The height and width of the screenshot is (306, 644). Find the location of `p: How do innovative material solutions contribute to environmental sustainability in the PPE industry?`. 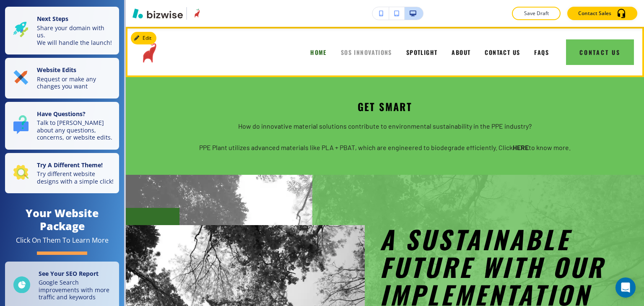

p: How do innovative material solutions contribute to environmental sustainability in the PPE industry? is located at coordinates (385, 126).